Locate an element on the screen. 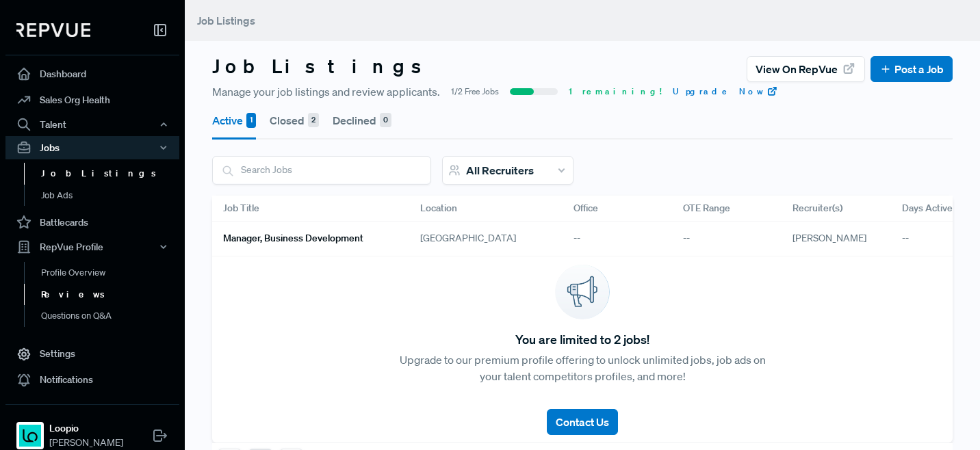 The width and height of the screenshot is (980, 450). span: View on RepVue is located at coordinates (796, 69).